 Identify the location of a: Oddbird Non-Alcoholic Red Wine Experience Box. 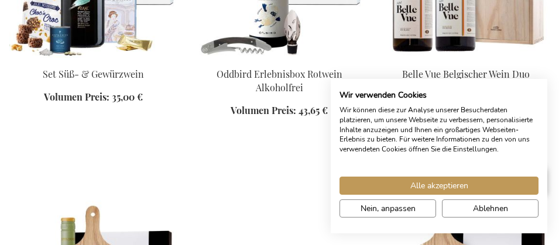
(279, 59).